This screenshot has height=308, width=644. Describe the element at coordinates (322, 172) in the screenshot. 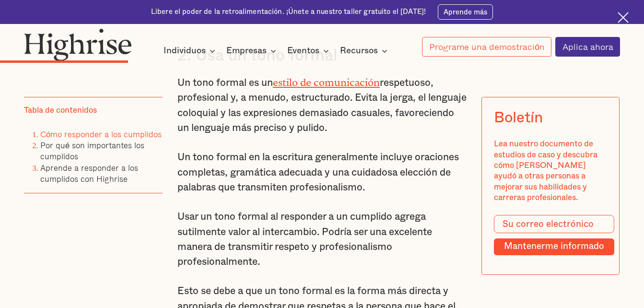

I see `p: Un tono formal en la escritura generalmente incluye oraciones completas, gramática adecuada y una...` at that location.